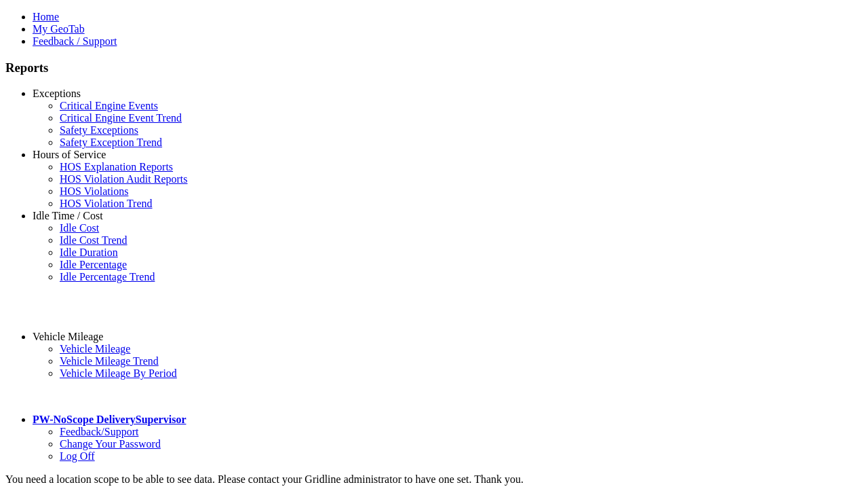 This screenshot has height=489, width=868. What do you see at coordinates (94, 190) in the screenshot?
I see `a: HOS Violations` at bounding box center [94, 190].